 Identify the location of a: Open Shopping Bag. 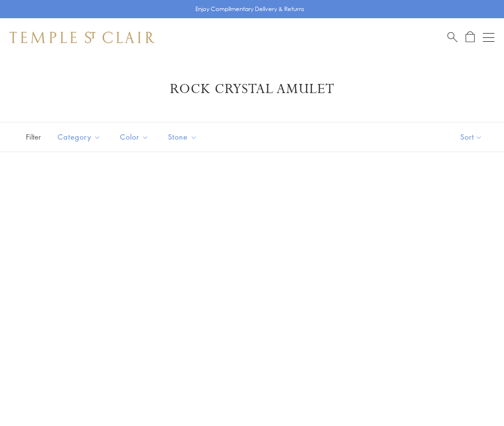
(470, 37).